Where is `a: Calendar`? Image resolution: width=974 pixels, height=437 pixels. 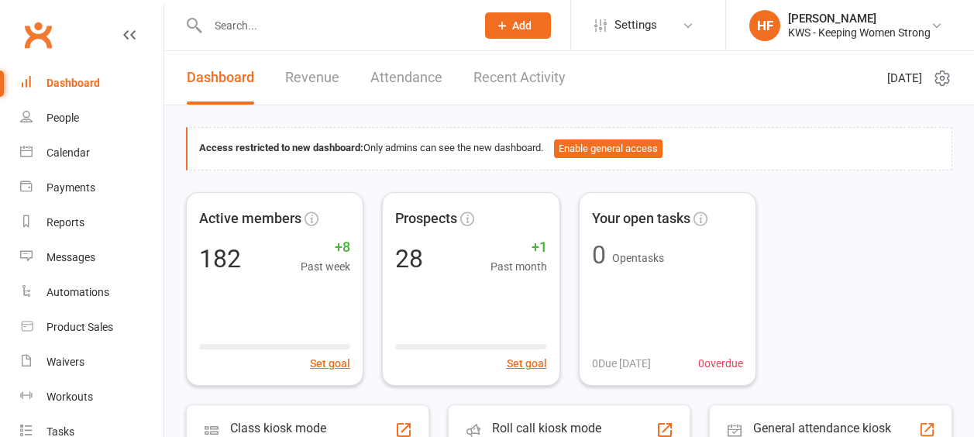 a: Calendar is located at coordinates (91, 153).